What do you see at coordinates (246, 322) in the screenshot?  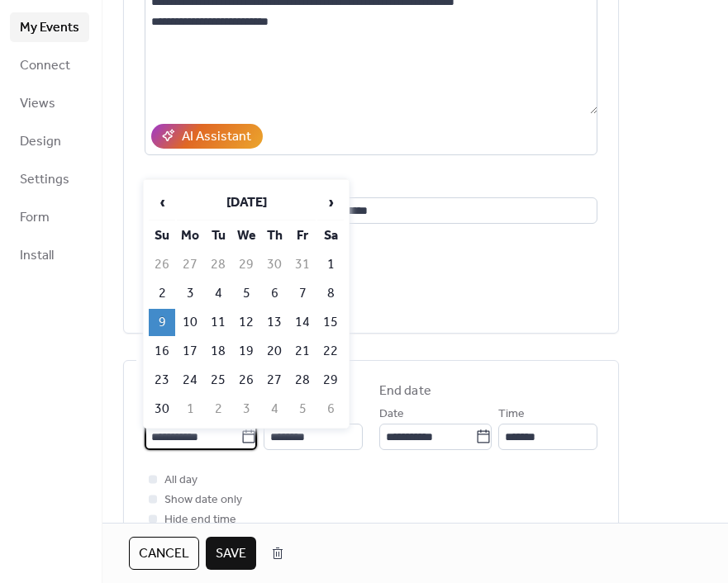 I see `td: 12` at bounding box center [246, 322].